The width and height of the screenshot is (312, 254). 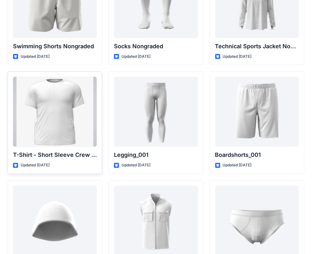 I want to click on a: Boardshorts_001, so click(x=257, y=112).